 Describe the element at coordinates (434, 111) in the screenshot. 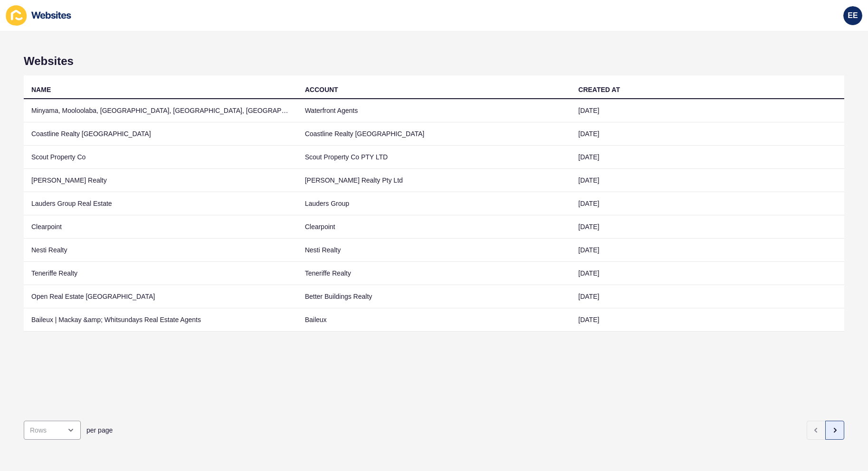

I see `td: Waterfront Agents` at that location.